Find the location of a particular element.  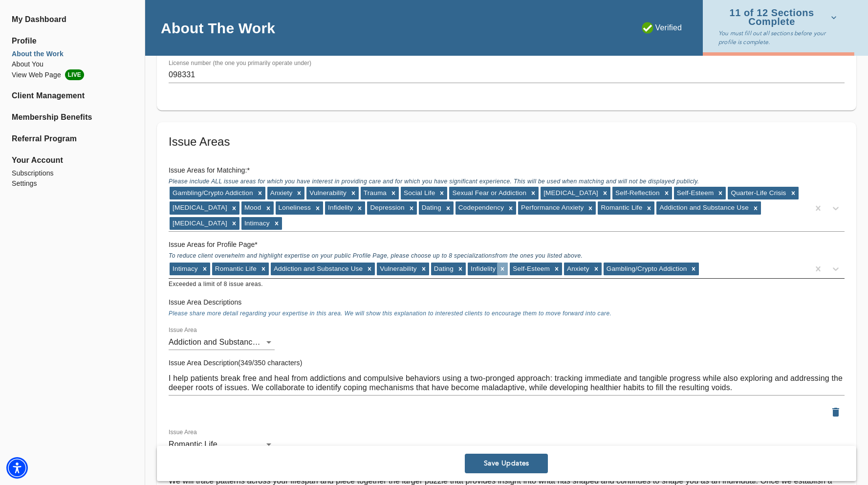

p: You must fill out all sections before your profile is complete. is located at coordinates (779, 38).